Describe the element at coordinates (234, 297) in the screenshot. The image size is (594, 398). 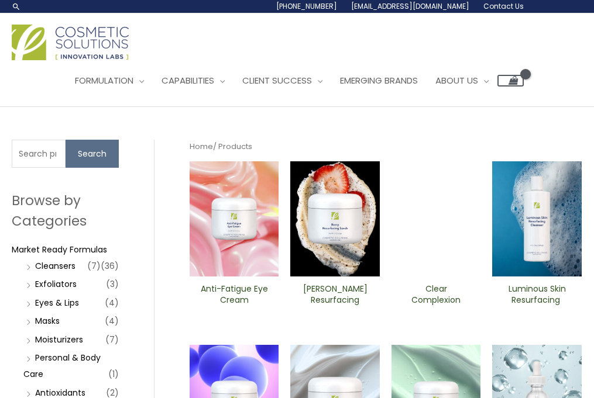
I see `a: Anti-Fatigue Eye Cream` at that location.